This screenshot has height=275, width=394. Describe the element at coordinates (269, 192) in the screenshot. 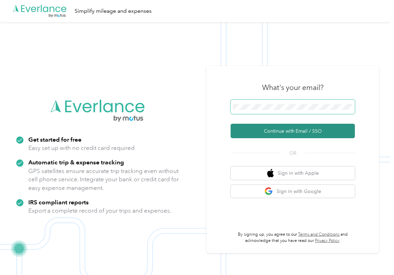

I see `img: google logo` at that location.